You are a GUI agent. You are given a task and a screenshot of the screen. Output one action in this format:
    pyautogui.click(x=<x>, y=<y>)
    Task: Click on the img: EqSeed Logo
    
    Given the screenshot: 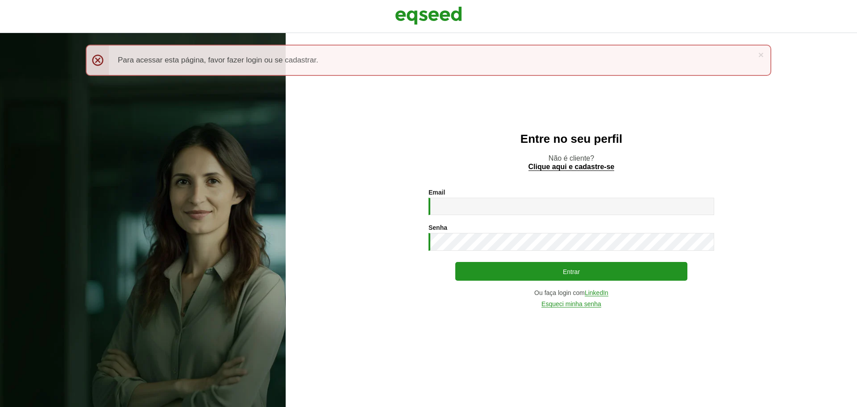 What is the action you would take?
    pyautogui.click(x=429, y=16)
    